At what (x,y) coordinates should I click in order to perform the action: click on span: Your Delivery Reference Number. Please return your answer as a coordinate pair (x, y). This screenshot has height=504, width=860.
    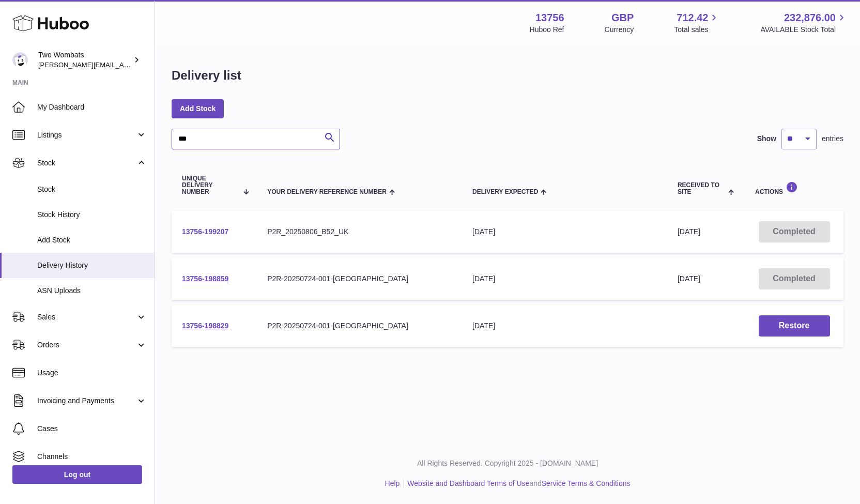
    Looking at the image, I should click on (327, 192).